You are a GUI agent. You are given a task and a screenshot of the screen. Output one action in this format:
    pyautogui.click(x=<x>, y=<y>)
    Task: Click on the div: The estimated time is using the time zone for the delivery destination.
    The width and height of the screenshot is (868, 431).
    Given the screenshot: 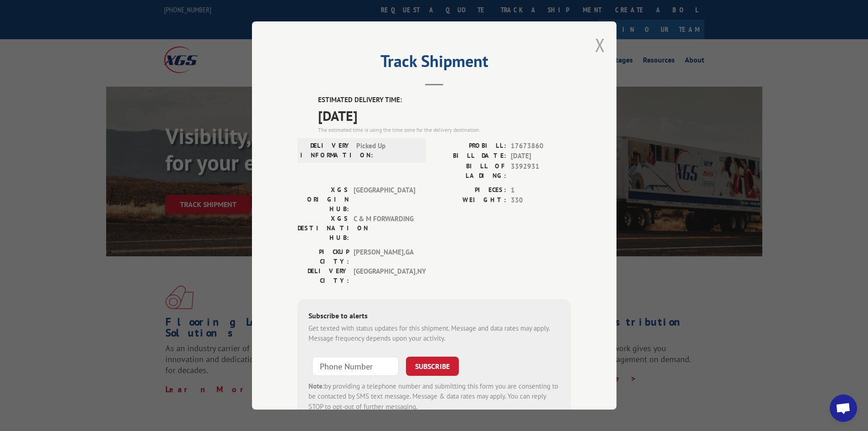 What is the action you would take?
    pyautogui.click(x=444, y=130)
    